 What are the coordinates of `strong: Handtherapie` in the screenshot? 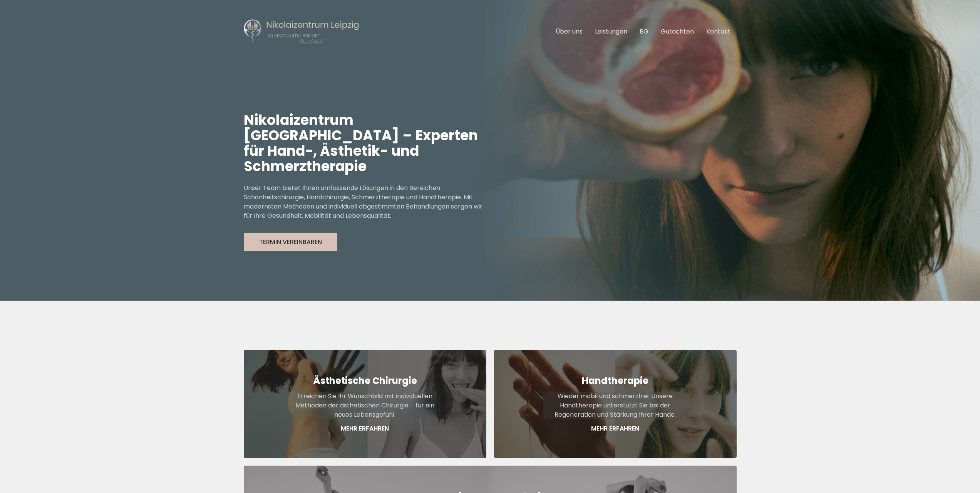 It's located at (615, 381).